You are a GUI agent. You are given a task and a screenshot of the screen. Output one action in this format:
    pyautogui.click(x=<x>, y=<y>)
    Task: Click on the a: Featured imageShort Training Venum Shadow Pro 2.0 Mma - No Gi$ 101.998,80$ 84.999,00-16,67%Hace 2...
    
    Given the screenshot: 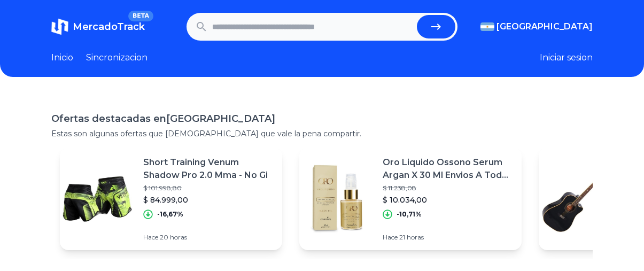 What is the action you would take?
    pyautogui.click(x=171, y=199)
    